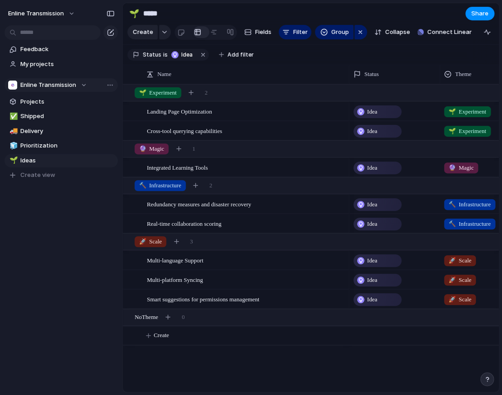 Image resolution: width=502 pixels, height=395 pixels. Describe the element at coordinates (463, 74) in the screenshot. I see `span: Theme` at that location.